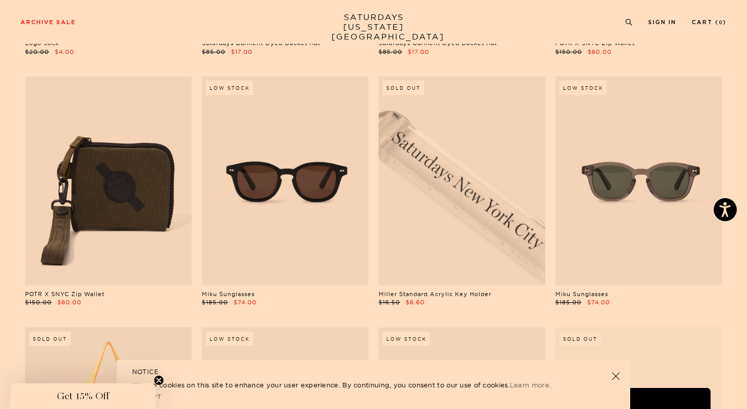 Image resolution: width=747 pixels, height=409 pixels. I want to click on a: Learn more, so click(530, 384).